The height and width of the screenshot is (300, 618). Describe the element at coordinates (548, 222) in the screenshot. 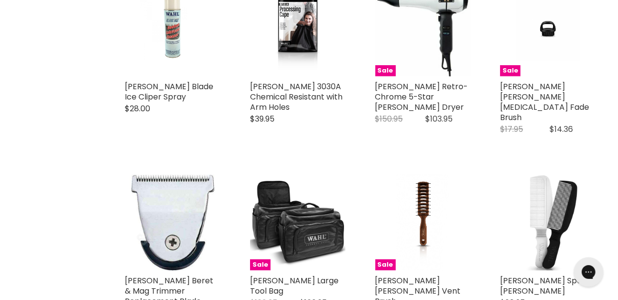

I see `img: Wahl Speed Combs` at that location.